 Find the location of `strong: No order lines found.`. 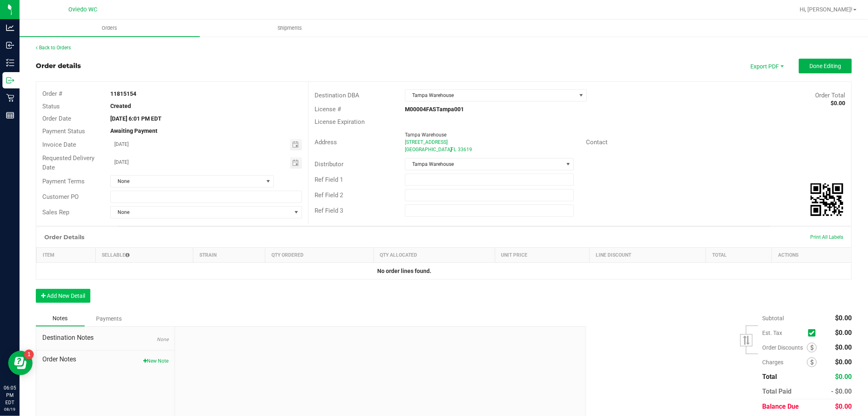

strong: No order lines found. is located at coordinates (404, 270).